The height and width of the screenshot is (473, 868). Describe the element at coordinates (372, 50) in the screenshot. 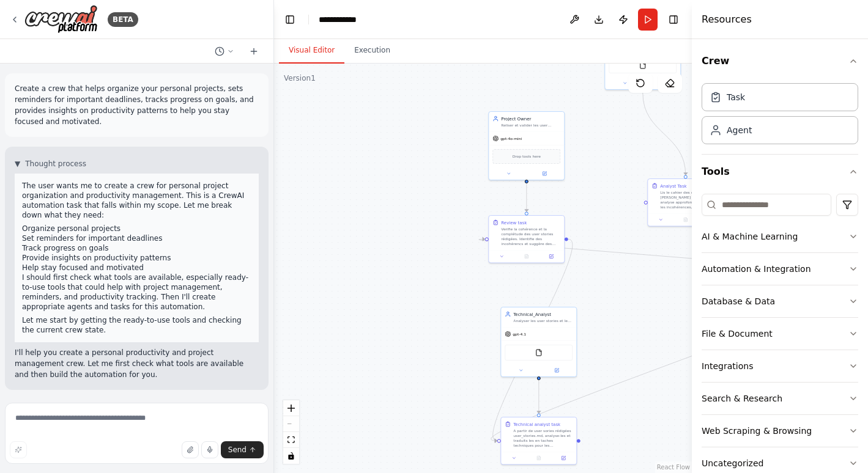

I see `button: Execution` at that location.